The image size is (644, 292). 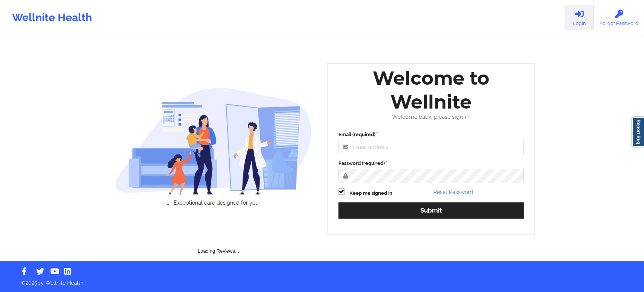 What do you see at coordinates (579, 18) in the screenshot?
I see `a: Login` at bounding box center [579, 18].